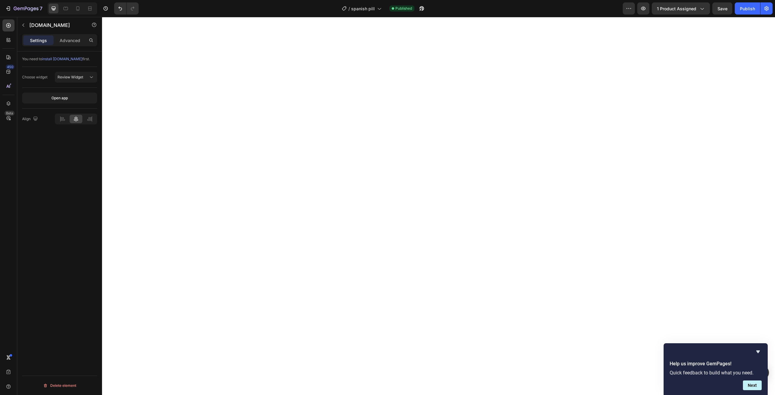  I want to click on button: 7, so click(24, 8).